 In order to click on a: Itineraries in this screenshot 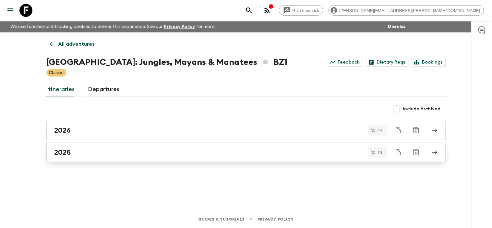, I will do `click(61, 90)`.